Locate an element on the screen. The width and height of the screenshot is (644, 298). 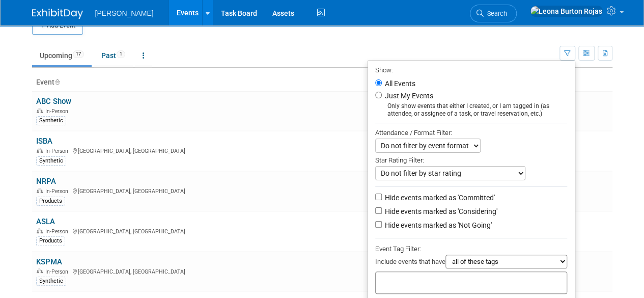
div: Star Rating Filter: is located at coordinates (471, 159).